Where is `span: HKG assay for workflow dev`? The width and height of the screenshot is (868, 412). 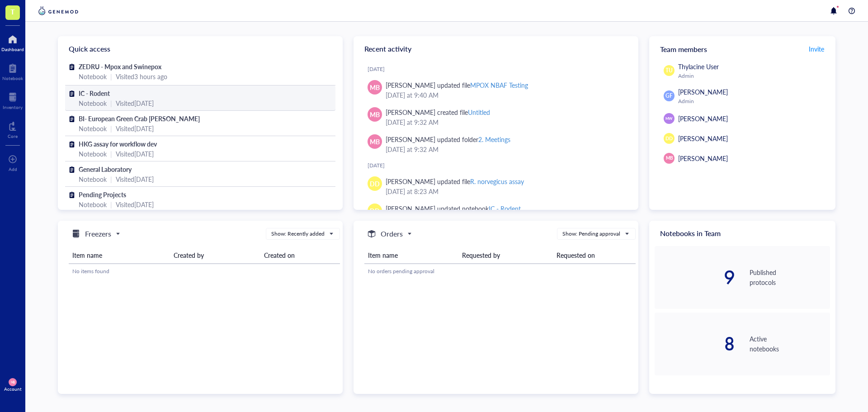
span: HKG assay for workflow dev is located at coordinates (117, 144).